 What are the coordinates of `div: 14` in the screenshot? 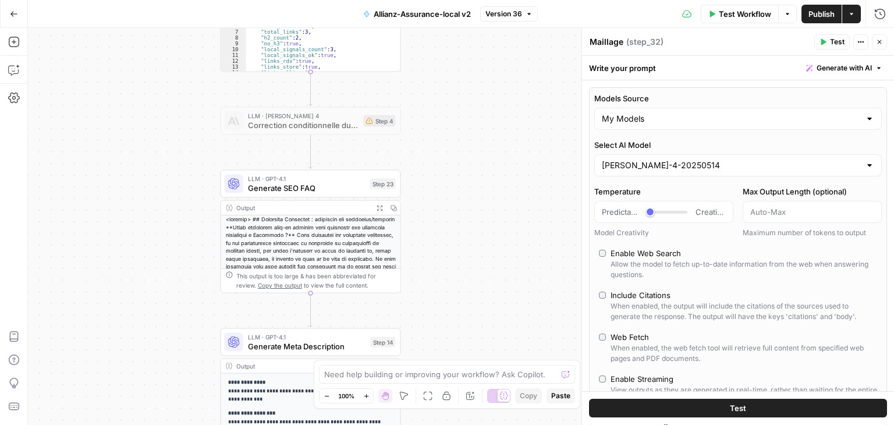 It's located at (233, 73).